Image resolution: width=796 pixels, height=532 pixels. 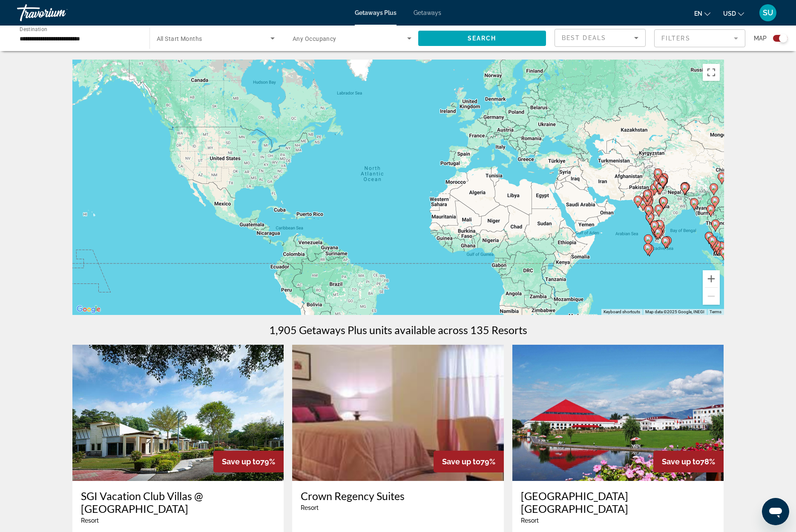 What do you see at coordinates (89, 310) in the screenshot?
I see `img: Google` at bounding box center [89, 310].